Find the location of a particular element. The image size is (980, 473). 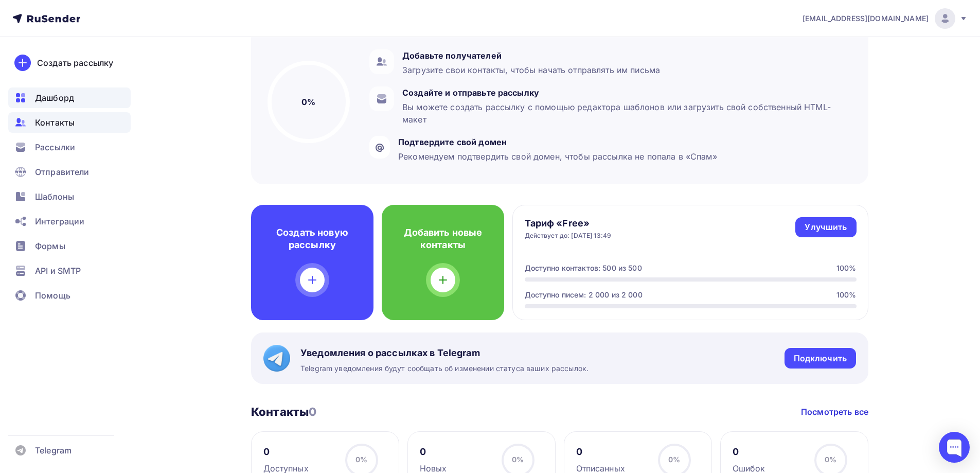

span: Уведомления о рассылках в Telegram is located at coordinates (444, 353).